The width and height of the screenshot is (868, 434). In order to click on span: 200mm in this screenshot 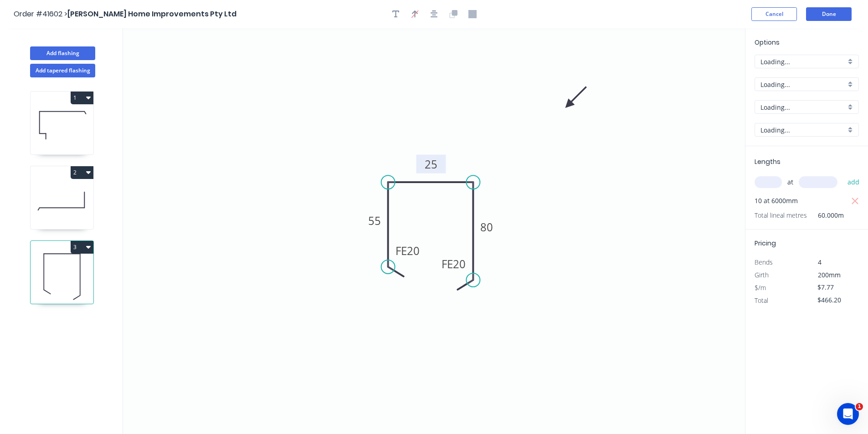, I will do `click(829, 274)`.